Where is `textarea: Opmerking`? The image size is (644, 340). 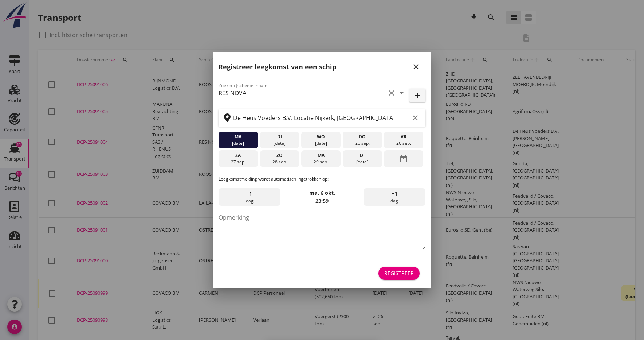 textarea: Opmerking is located at coordinates (322, 231).